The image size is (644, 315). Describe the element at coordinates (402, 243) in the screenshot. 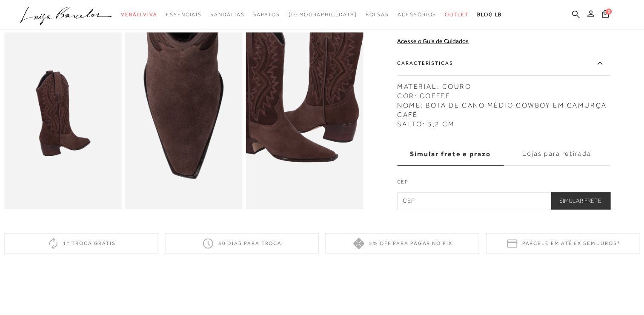

I see `div: 5% off para pagar no PIX` at that location.